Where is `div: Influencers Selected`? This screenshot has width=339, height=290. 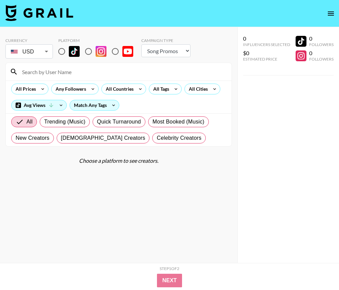
div: Influencers Selected is located at coordinates (266, 44).